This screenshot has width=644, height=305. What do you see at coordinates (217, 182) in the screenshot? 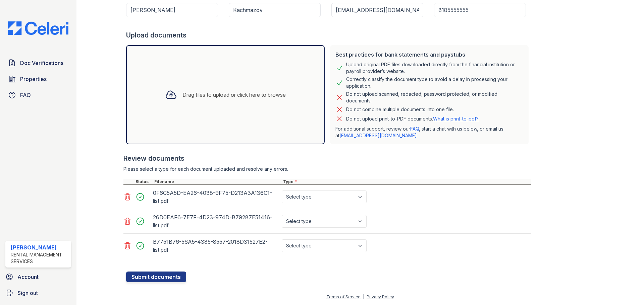
I see `div: Filename` at bounding box center [217, 182].